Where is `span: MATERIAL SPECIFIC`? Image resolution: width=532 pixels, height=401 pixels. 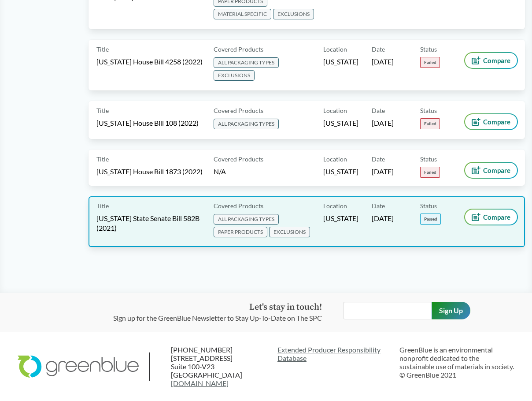 span: MATERIAL SPECIFIC is located at coordinates (242, 14).